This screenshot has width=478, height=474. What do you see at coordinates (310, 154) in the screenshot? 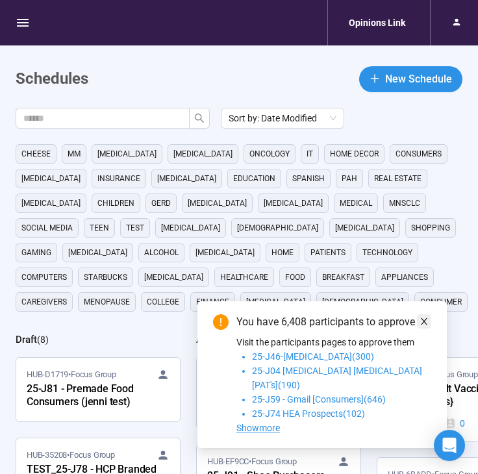
I see `span: it` at bounding box center [310, 154].